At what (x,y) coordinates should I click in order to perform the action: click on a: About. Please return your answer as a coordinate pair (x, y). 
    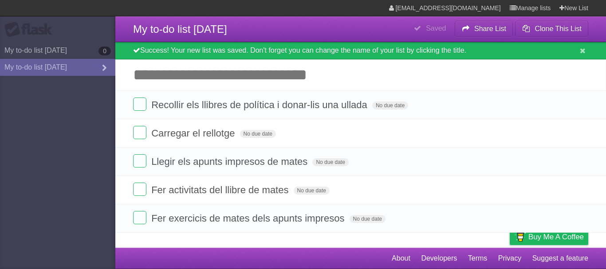
    Looking at the image, I should click on (401, 259).